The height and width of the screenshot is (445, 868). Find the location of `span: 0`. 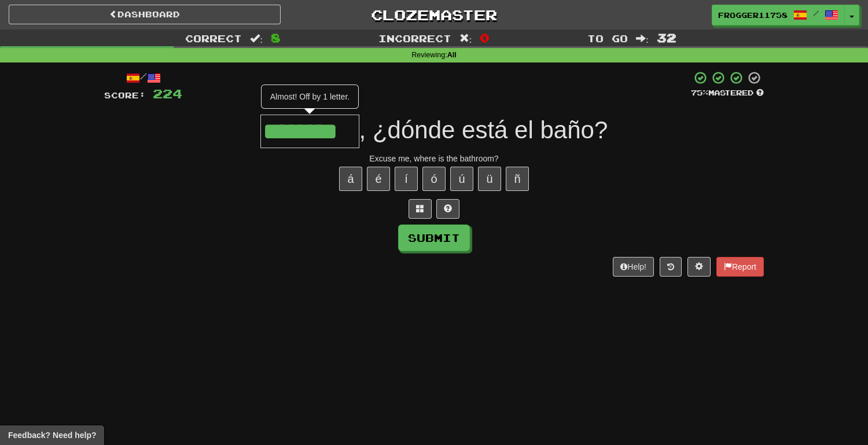

span: 0 is located at coordinates (485, 38).